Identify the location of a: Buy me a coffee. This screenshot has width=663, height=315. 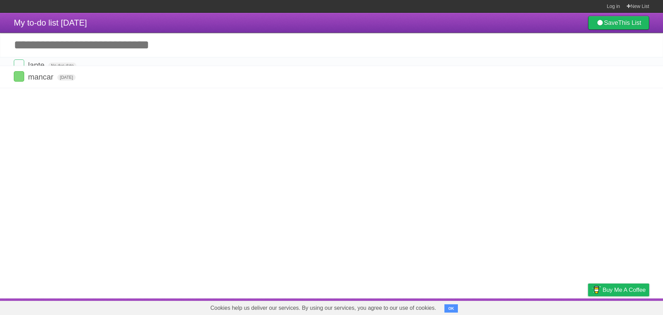
(619, 290).